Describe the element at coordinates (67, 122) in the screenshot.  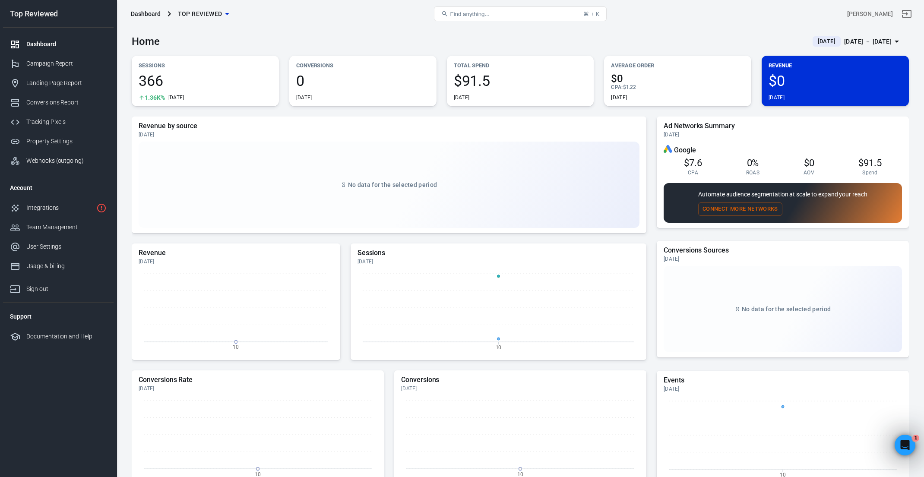
I see `div: Tracking Pixels` at that location.